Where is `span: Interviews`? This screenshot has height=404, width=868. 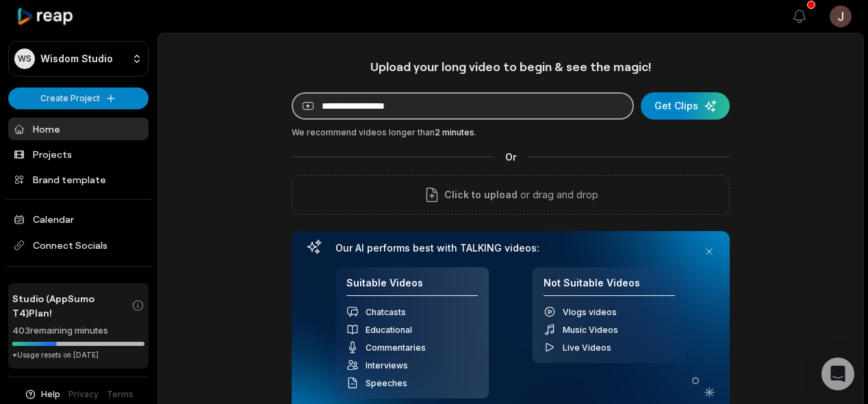 span: Interviews is located at coordinates (387, 365).